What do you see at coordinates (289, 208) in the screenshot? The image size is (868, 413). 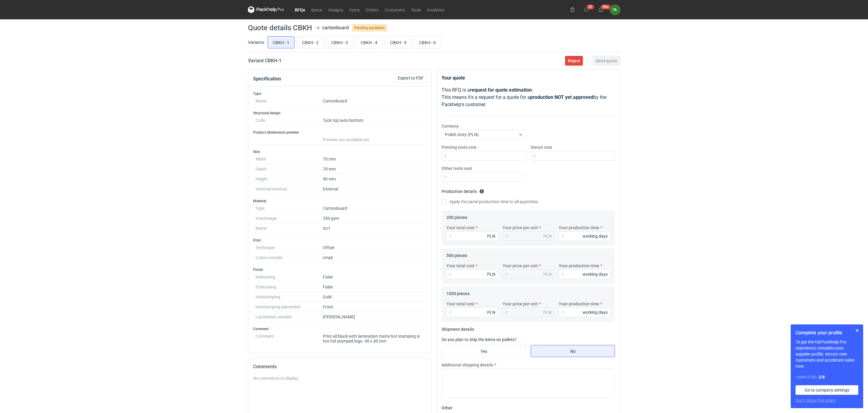 I see `dt: Type` at bounding box center [289, 208].